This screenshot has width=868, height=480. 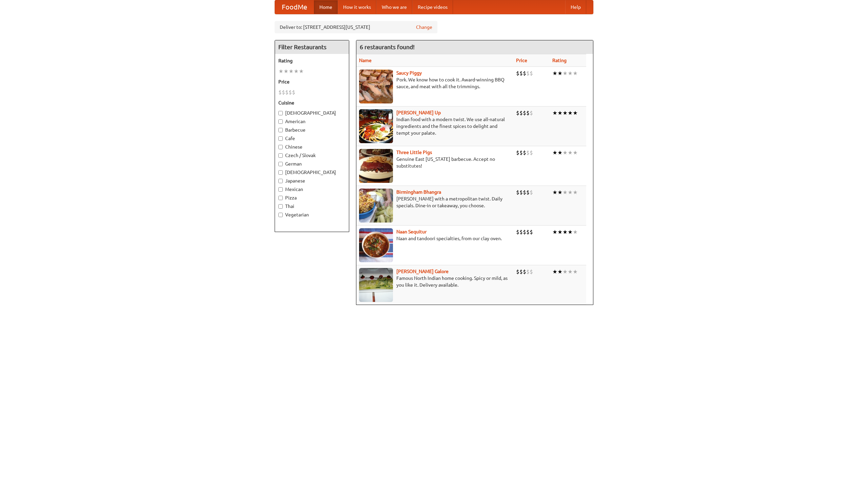 What do you see at coordinates (559, 60) in the screenshot?
I see `a: Rating` at bounding box center [559, 60].